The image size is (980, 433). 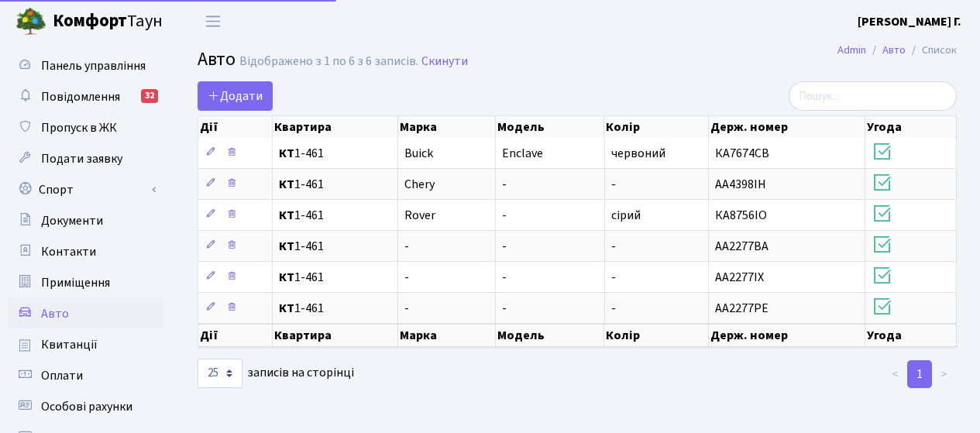 What do you see at coordinates (235, 96) in the screenshot?
I see `a: Додати` at bounding box center [235, 96].